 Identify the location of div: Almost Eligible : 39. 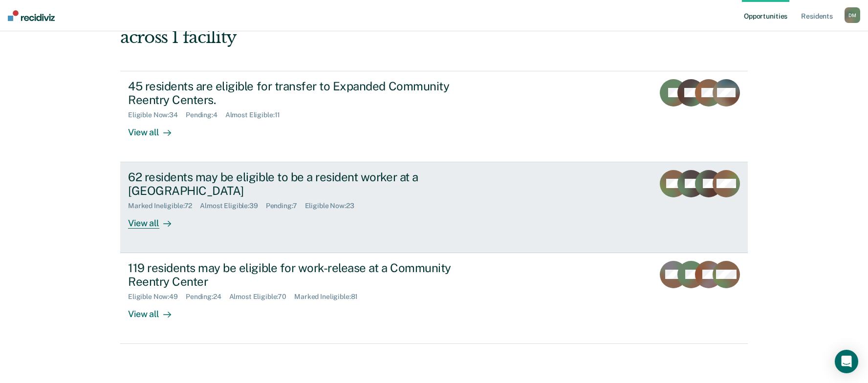
(233, 206).